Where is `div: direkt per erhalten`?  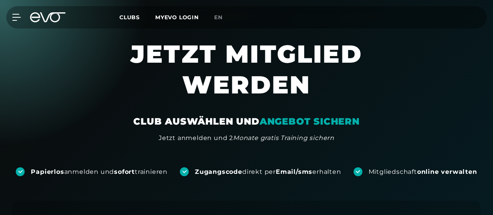 div: direkt per erhalten is located at coordinates (268, 172).